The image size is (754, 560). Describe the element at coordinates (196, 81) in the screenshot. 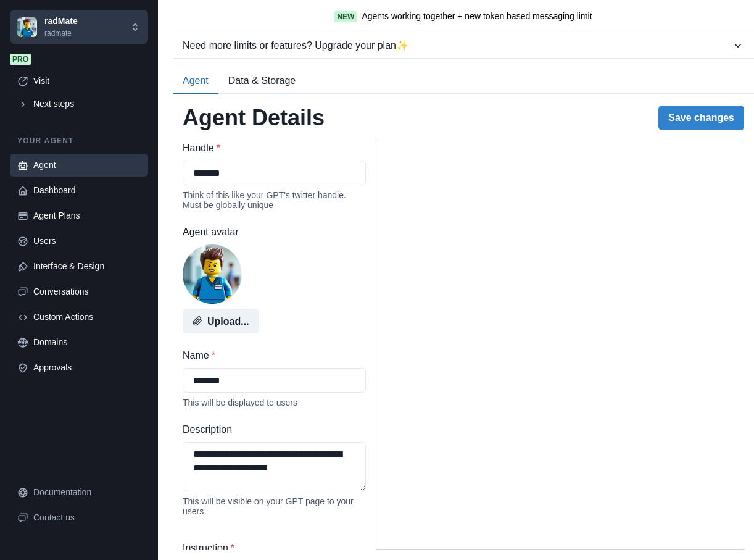

I see `button: Agent` at that location.